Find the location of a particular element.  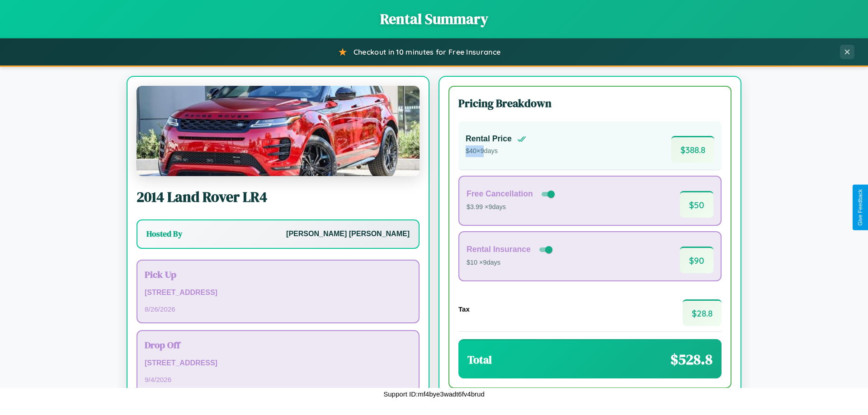

span: $ 388.8 is located at coordinates (692, 149).